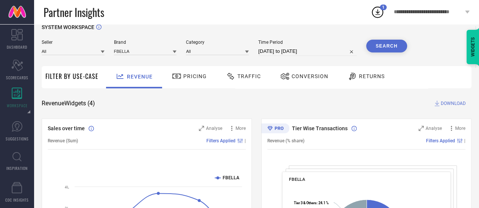 The image size is (479, 208). I want to click on input: Select time period, so click(307, 51).